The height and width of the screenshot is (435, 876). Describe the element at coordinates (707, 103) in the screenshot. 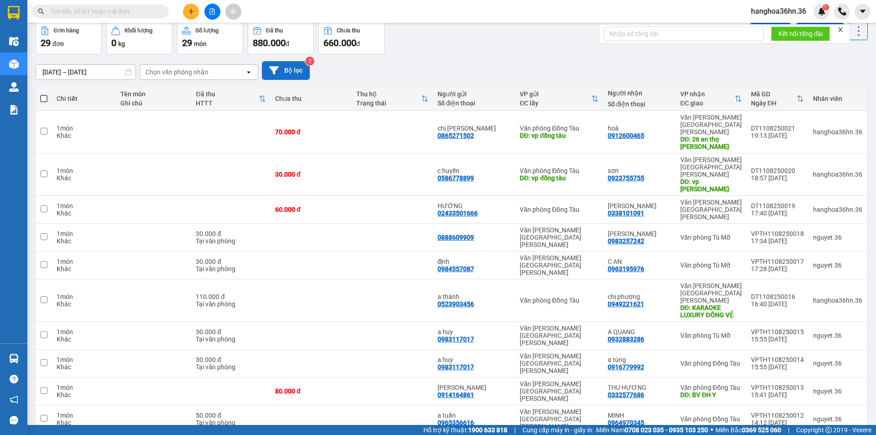

I see `div: ĐC giao` at that location.